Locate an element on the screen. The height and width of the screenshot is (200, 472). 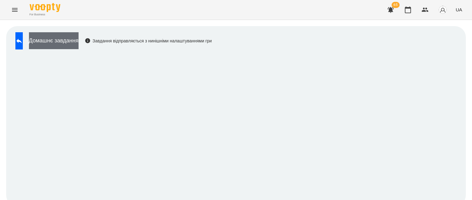
span: 65 is located at coordinates (395, 5).